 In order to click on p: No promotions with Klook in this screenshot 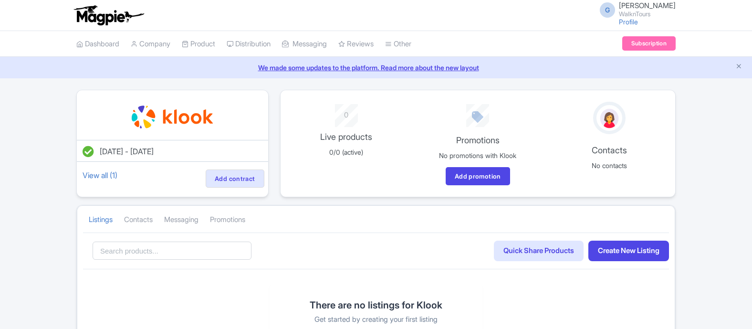, I will do `click(477, 155)`.